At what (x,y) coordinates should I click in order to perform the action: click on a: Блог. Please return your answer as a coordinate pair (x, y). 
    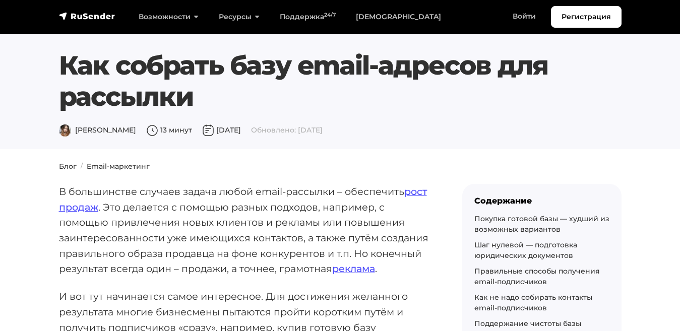
    Looking at the image, I should click on (68, 166).